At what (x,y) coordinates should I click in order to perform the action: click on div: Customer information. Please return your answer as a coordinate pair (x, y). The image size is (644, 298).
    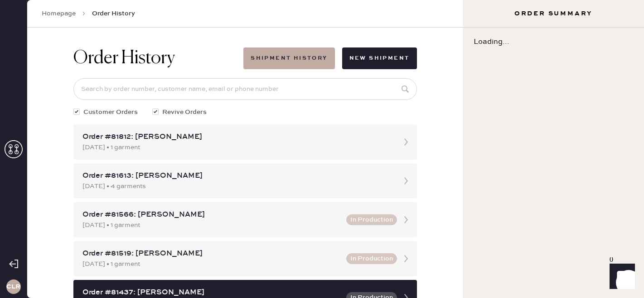
    Looking at the image, I should click on (321, 96).